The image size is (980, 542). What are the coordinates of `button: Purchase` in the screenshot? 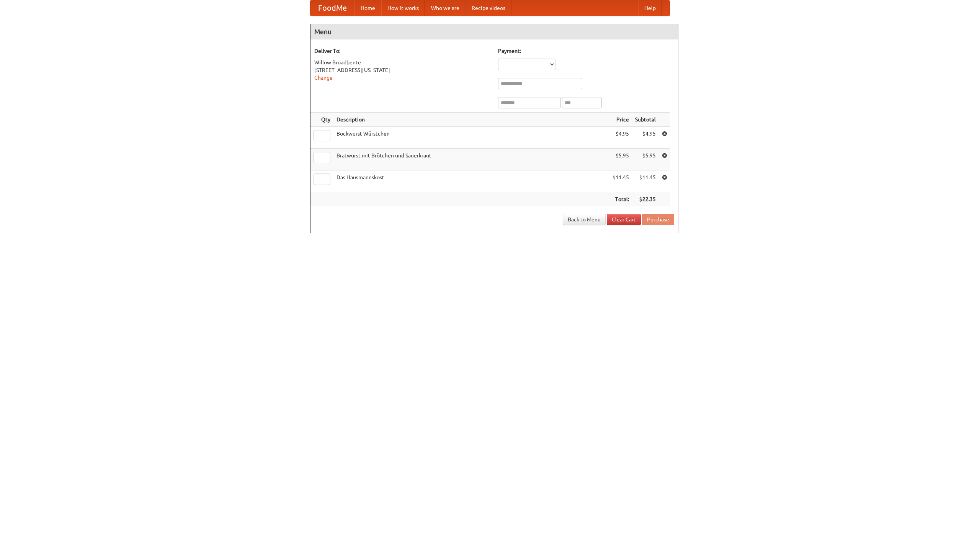 It's located at (658, 219).